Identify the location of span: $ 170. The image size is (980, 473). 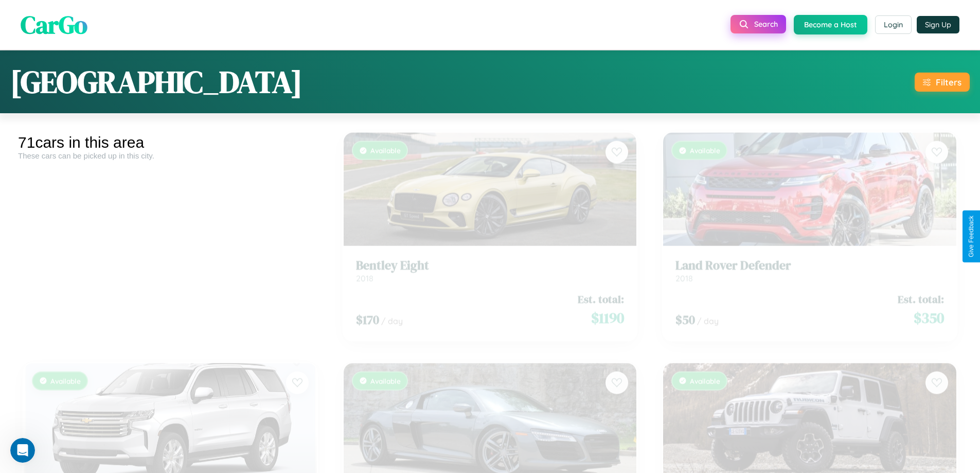
(368, 311).